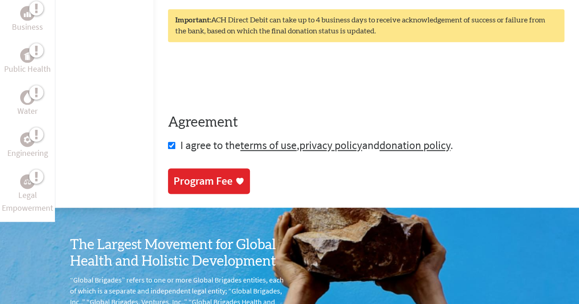 This screenshot has width=579, height=304. I want to click on strong: Important:, so click(193, 20).